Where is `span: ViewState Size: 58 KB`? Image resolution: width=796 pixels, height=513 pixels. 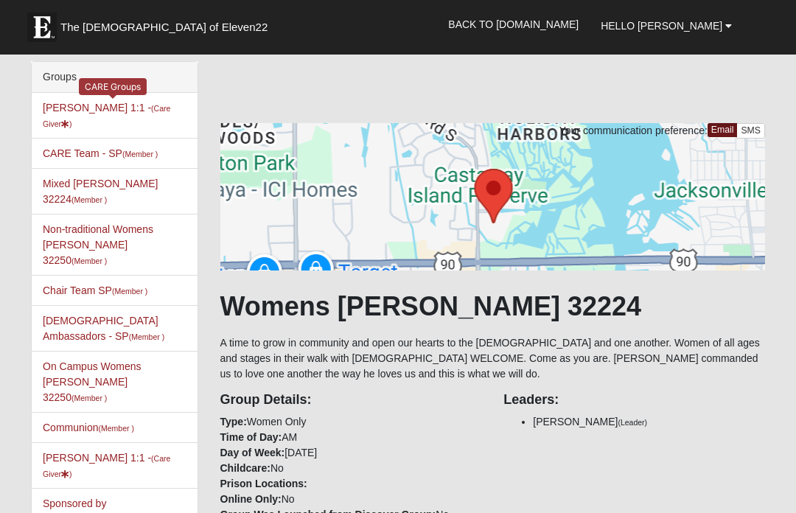
span: ViewState Size: 58 KB is located at coordinates (169, 502).